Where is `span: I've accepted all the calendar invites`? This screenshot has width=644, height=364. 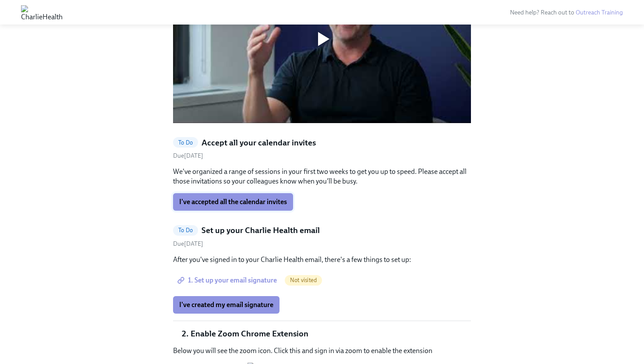
span: I've accepted all the calendar invites is located at coordinates (233, 202).